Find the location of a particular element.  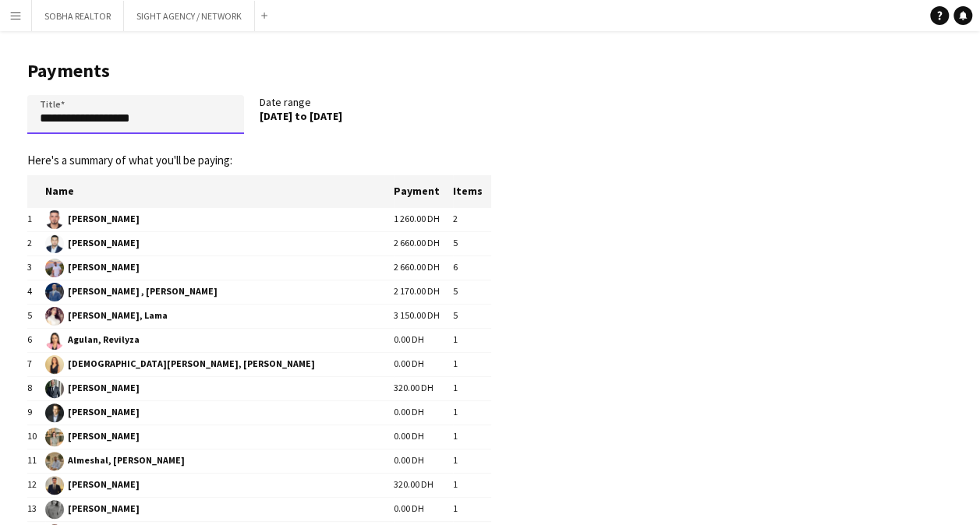

td: 10 is located at coordinates (36, 437).